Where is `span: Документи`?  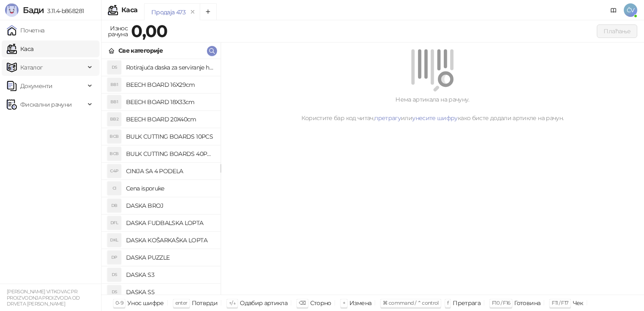
span: Документи is located at coordinates (36, 86).